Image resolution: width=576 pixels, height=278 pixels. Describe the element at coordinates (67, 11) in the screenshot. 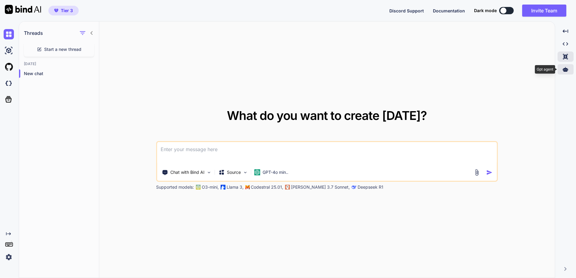

I see `span: Tier 3` at that location.